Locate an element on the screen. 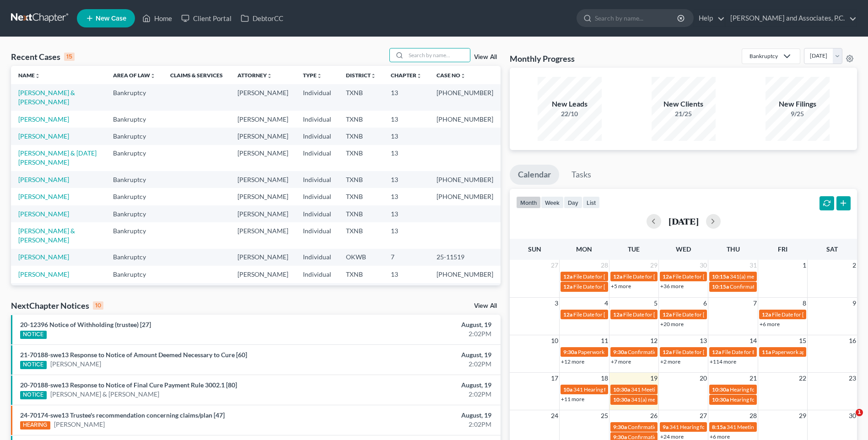 The height and width of the screenshot is (440, 868). input: Search by name... is located at coordinates (438, 55).